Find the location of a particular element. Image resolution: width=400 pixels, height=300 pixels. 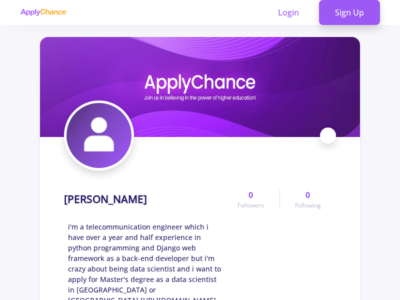

a: 0Followers is located at coordinates (251, 200).